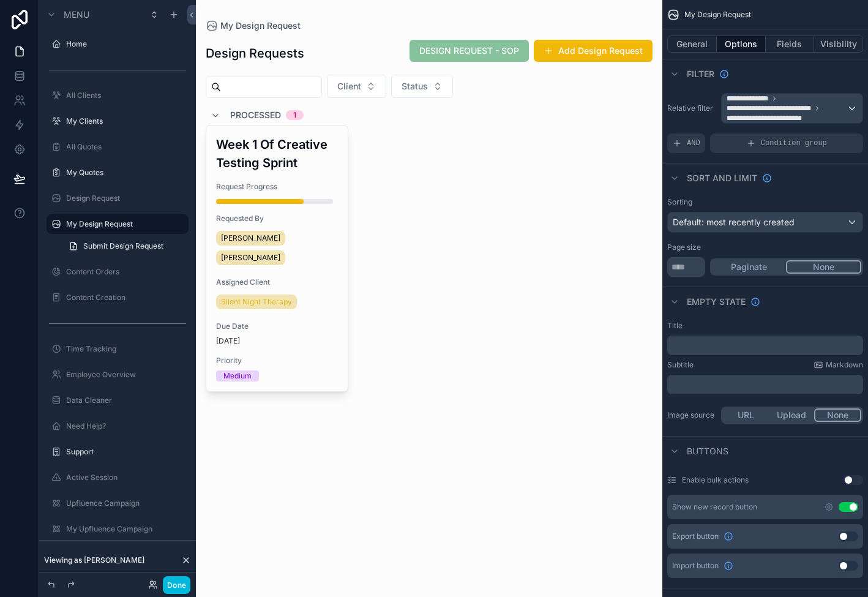 This screenshot has width=868, height=597. Describe the element at coordinates (765, 222) in the screenshot. I see `button: Default: most recently created` at that location.